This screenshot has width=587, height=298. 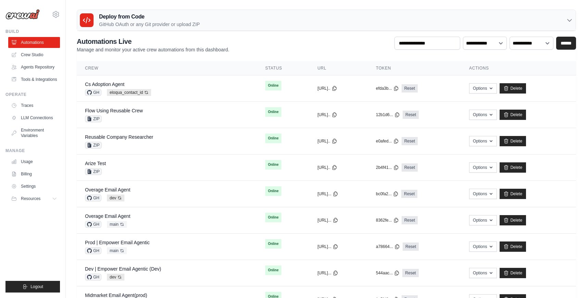 I want to click on div: Manage, so click(x=33, y=151).